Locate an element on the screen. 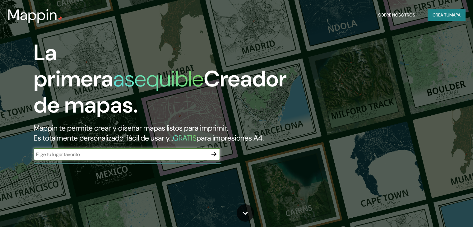  font: Sobre nosotros is located at coordinates (396, 15).